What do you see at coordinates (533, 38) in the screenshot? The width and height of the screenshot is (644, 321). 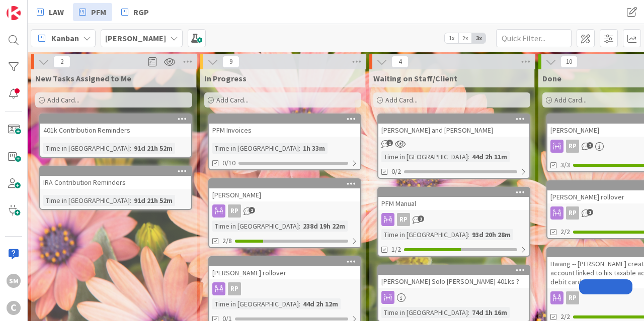 I see `input: Quick Filter...` at bounding box center [533, 38].